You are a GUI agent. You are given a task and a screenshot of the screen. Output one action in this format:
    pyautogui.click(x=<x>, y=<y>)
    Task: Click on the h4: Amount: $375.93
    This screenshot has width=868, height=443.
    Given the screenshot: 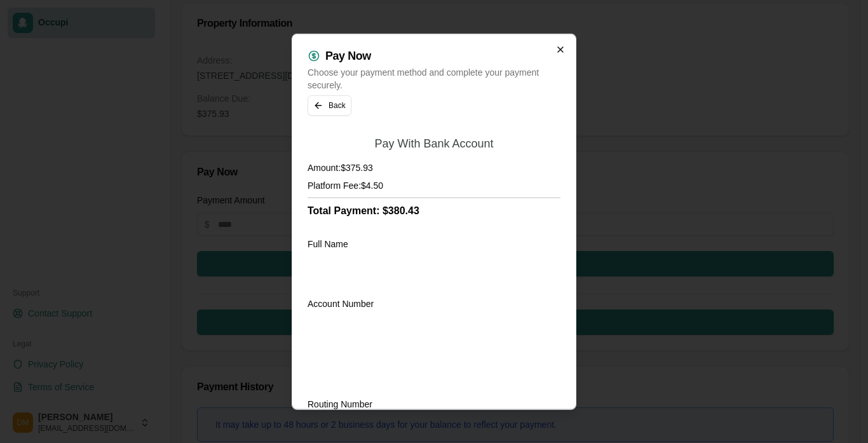 What is the action you would take?
    pyautogui.click(x=434, y=167)
    